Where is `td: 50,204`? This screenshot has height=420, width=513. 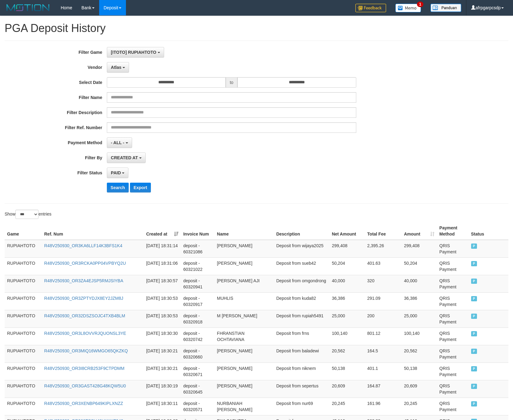
td: 50,204 is located at coordinates (419, 266).